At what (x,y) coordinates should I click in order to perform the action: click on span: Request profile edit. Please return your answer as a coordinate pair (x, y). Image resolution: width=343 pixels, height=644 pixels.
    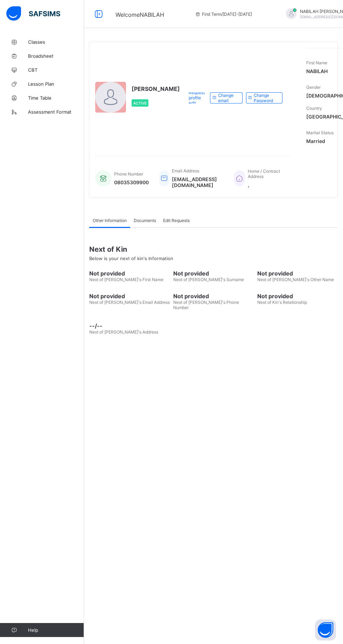
    Looking at the image, I should click on (197, 97).